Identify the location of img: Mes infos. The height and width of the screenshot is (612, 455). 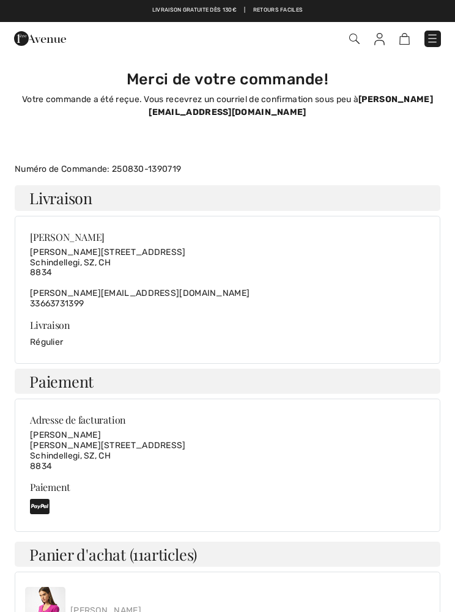
(379, 39).